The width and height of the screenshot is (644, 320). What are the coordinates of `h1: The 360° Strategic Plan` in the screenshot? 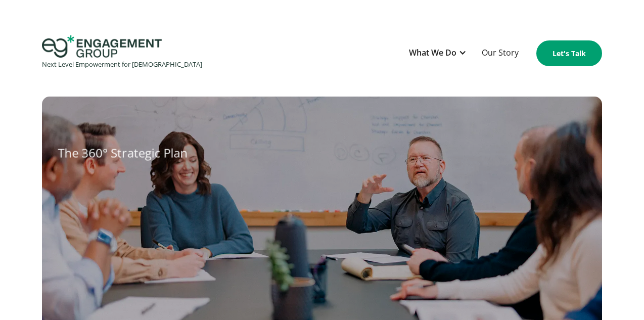 It's located at (323, 153).